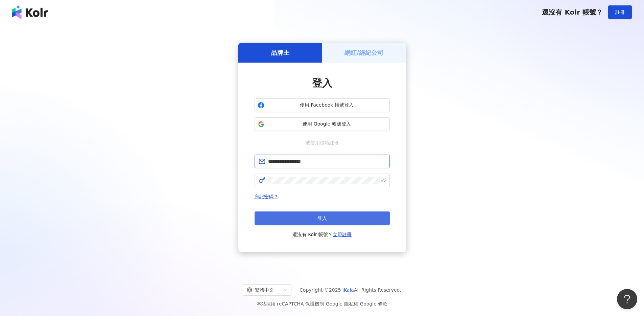 The width and height of the screenshot is (644, 316). I want to click on img: logo, so click(30, 12).